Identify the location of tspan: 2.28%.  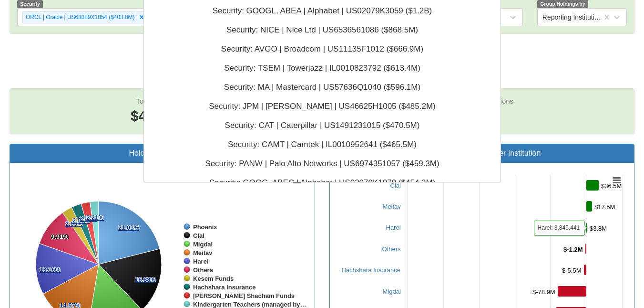
(88, 218).